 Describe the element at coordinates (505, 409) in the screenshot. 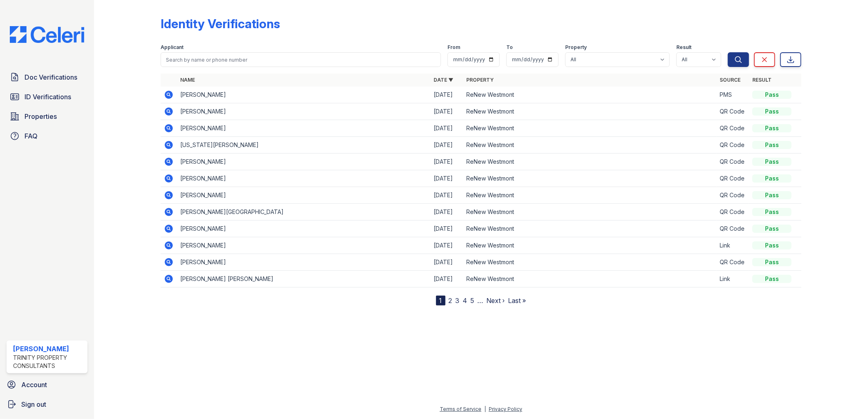

I see `a: Privacy Policy` at that location.